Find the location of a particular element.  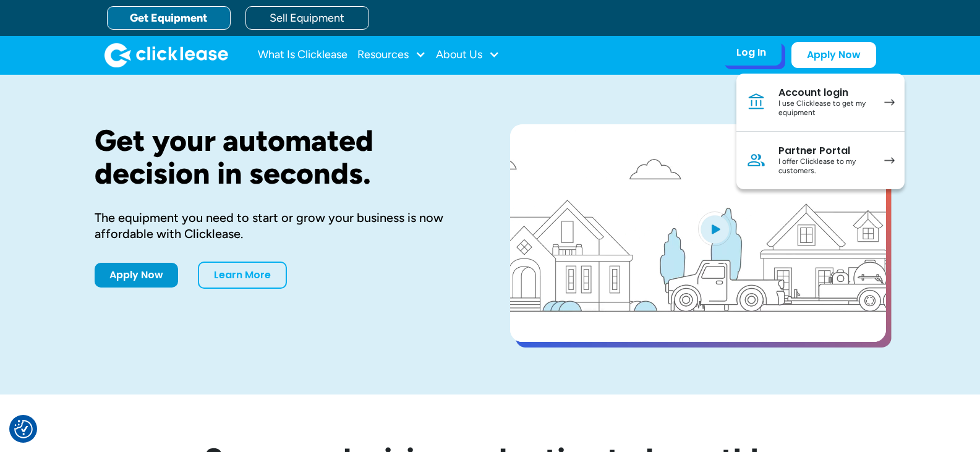

a: Account loginI use Clicklease to get my equipment is located at coordinates (821, 102).